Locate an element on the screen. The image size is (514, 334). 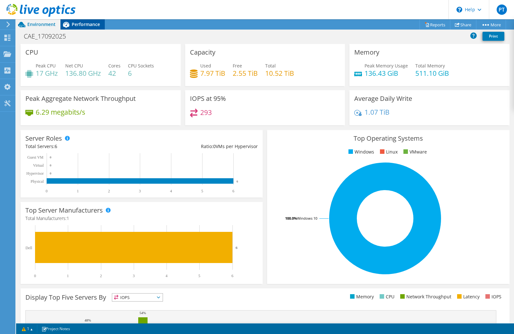
text: Hypervisor is located at coordinates (35, 174).